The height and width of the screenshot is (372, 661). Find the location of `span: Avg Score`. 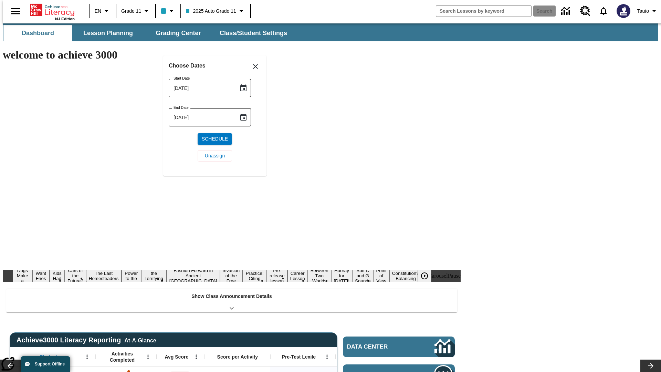

span: Avg Score is located at coordinates (176, 357).